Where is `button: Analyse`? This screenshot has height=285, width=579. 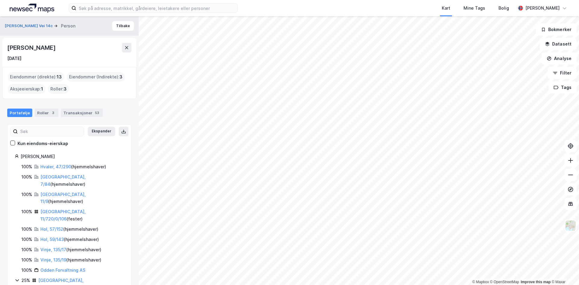 button: Analyse is located at coordinates (559, 59).